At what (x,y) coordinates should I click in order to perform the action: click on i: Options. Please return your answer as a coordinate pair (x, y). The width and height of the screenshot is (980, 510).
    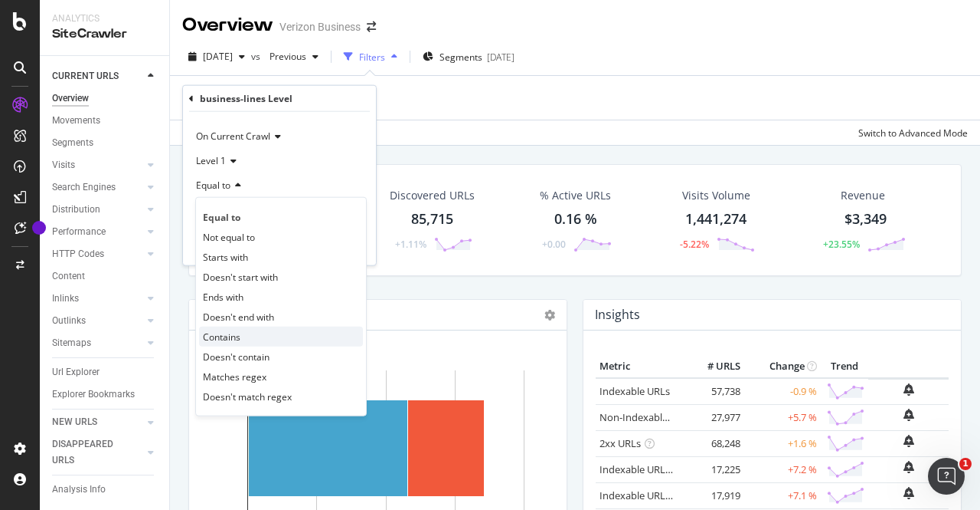
    Looking at the image, I should click on (550, 315).